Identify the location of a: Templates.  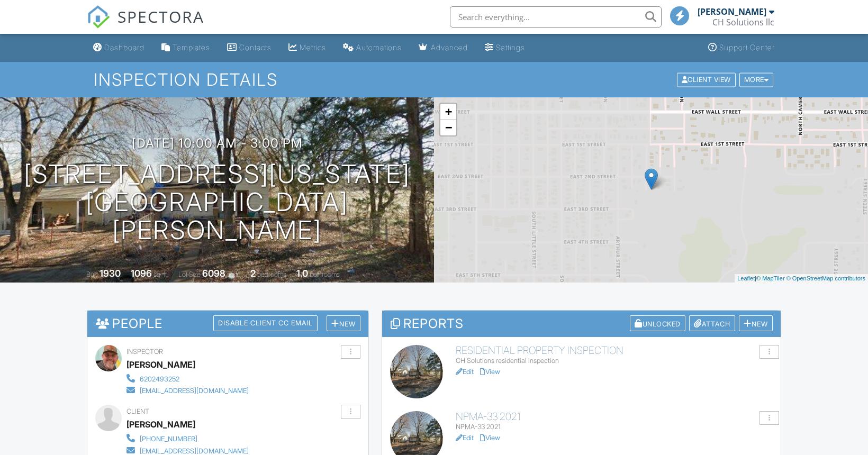
(186, 48).